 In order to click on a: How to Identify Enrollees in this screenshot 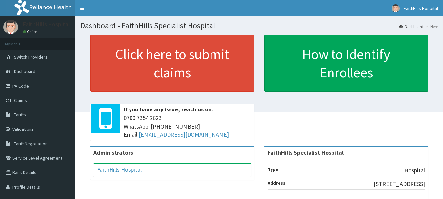, I will do `click(346, 63)`.